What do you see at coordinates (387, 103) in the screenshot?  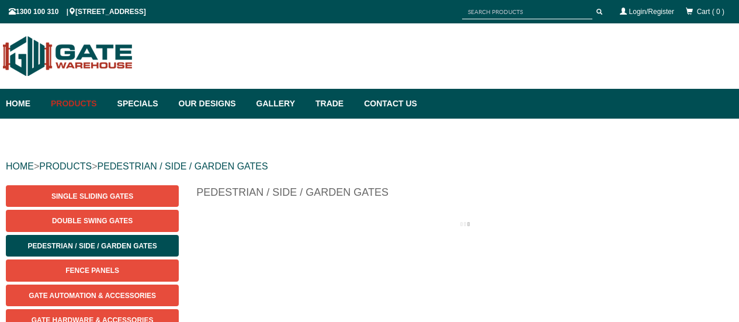 I see `a: Contact Us` at bounding box center [387, 103].